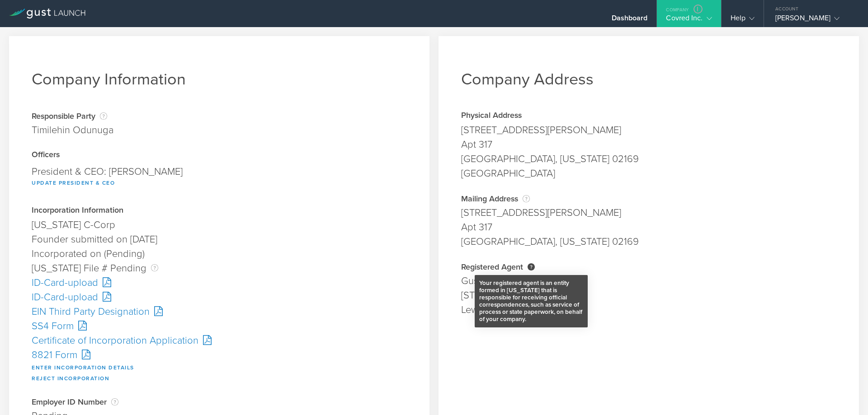  What do you see at coordinates (219, 355) in the screenshot?
I see `div: 8821 Form` at bounding box center [219, 355].